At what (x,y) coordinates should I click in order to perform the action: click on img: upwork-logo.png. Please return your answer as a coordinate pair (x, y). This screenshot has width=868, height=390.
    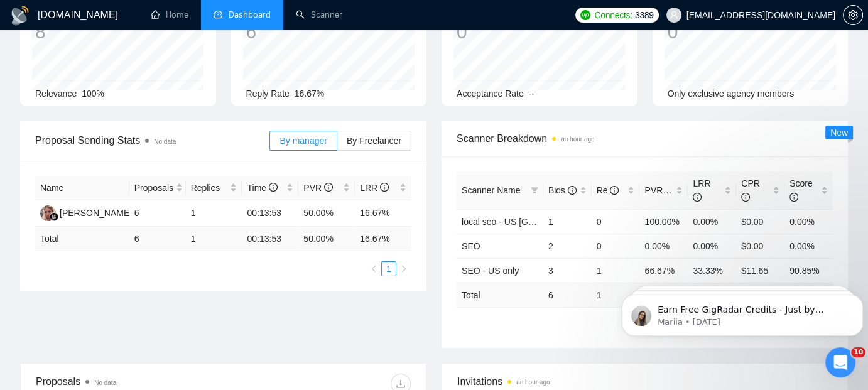
    Looking at the image, I should click on (585, 15).